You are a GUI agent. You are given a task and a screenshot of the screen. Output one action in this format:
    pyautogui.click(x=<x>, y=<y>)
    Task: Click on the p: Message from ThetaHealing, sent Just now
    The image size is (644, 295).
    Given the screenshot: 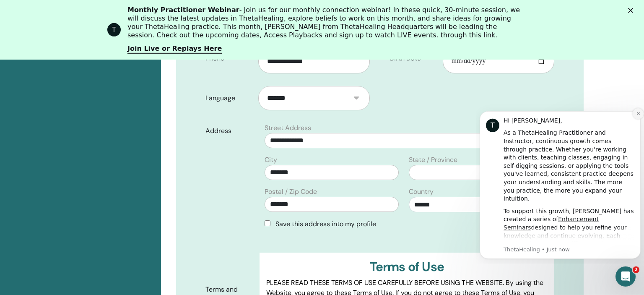 What is the action you would take?
    pyautogui.click(x=93, y=146)
    